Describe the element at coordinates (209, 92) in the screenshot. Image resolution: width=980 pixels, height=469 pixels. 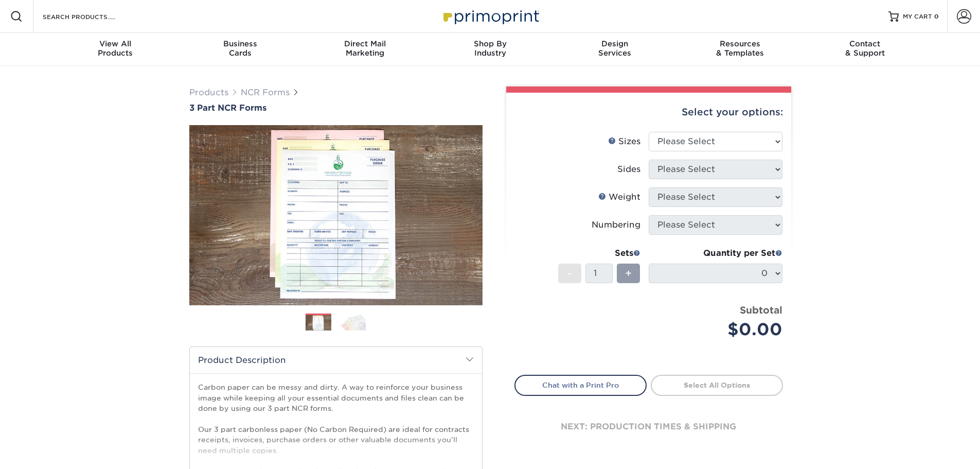
I see `a: Products` at that location.